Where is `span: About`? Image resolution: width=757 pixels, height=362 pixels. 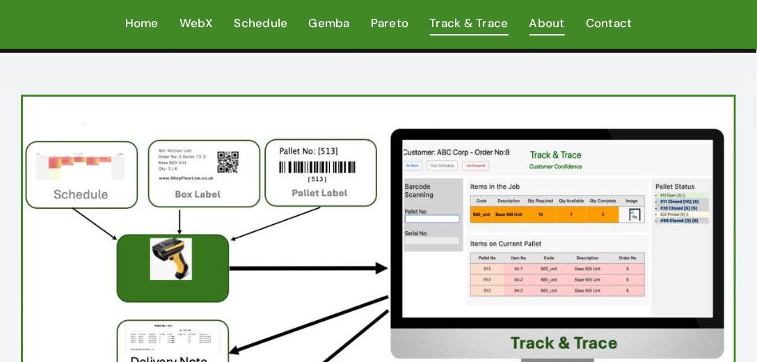
span: About is located at coordinates (547, 23).